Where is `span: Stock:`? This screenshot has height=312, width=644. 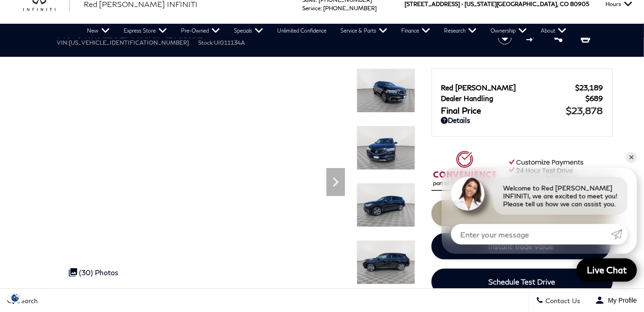
span: Stock: is located at coordinates (207, 42).